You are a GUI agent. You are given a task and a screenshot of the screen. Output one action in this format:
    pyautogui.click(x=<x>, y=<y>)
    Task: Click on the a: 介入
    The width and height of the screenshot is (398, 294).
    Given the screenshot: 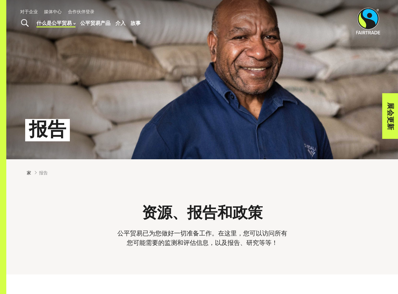 What is the action you would take?
    pyautogui.click(x=121, y=23)
    